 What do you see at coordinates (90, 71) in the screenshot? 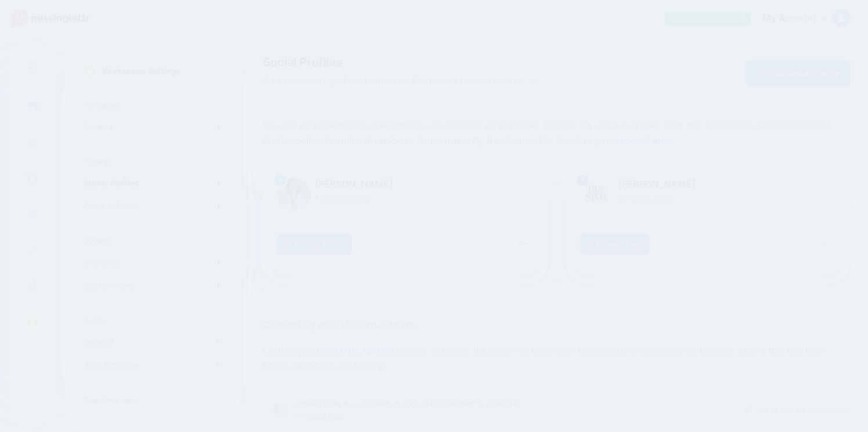
I see `img: settings.png` at bounding box center [90, 71].